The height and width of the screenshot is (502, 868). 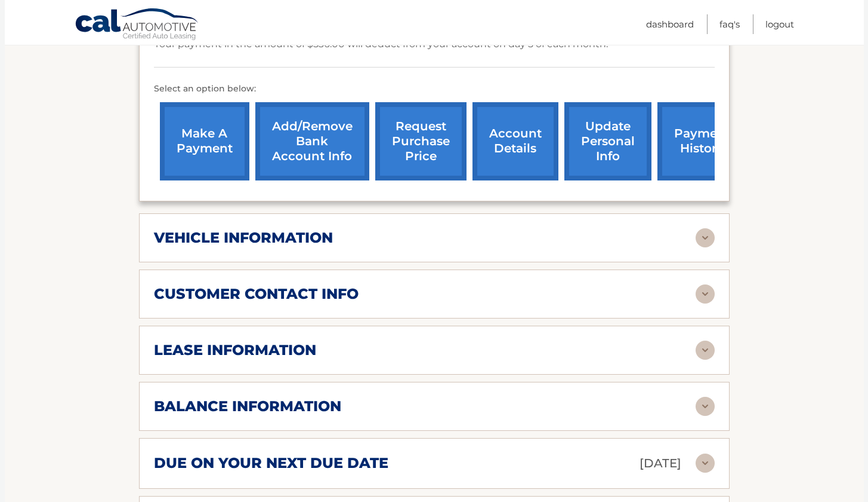 I want to click on a: FAQ's, so click(x=730, y=24).